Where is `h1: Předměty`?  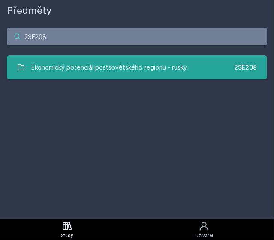 h1: Předměty is located at coordinates (137, 10).